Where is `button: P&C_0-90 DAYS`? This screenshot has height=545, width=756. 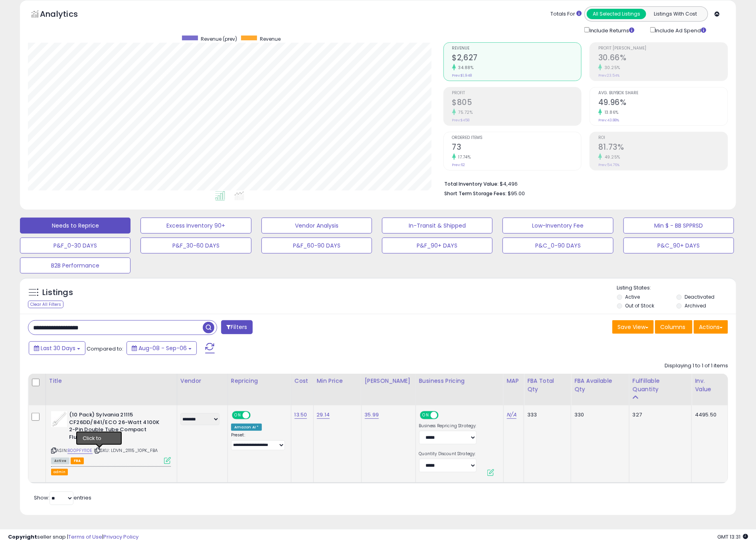
button: P&C_0-90 DAYS is located at coordinates (558, 246).